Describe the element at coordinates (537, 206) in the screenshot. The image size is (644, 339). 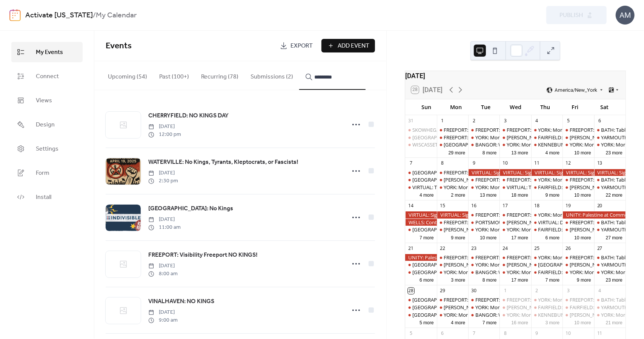
I see `div: 18` at that location.